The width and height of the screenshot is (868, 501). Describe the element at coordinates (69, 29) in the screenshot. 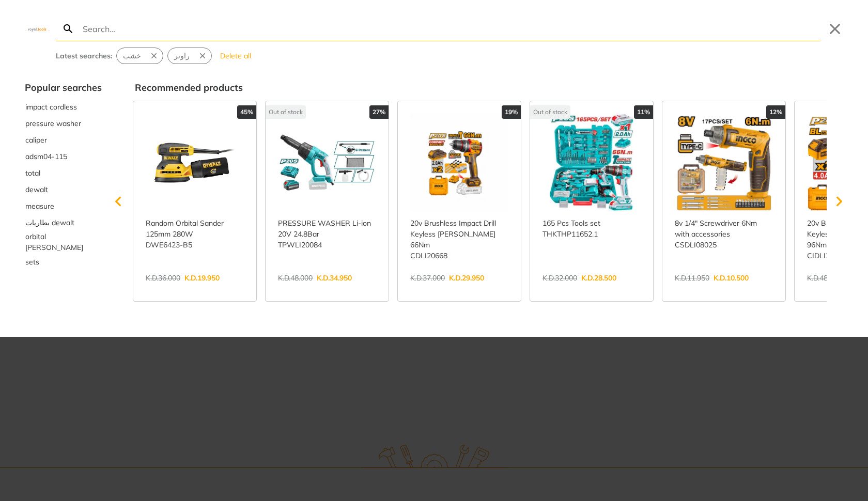

I see `svg: Search` at that location.